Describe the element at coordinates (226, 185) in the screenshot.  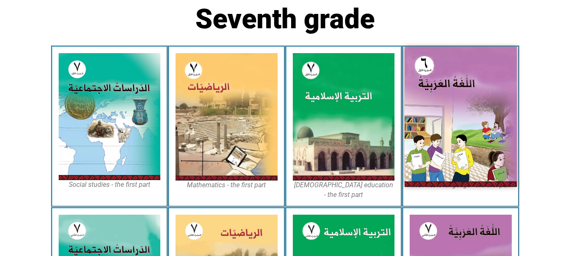
I see `font: Mathematics - the first part` at that location.